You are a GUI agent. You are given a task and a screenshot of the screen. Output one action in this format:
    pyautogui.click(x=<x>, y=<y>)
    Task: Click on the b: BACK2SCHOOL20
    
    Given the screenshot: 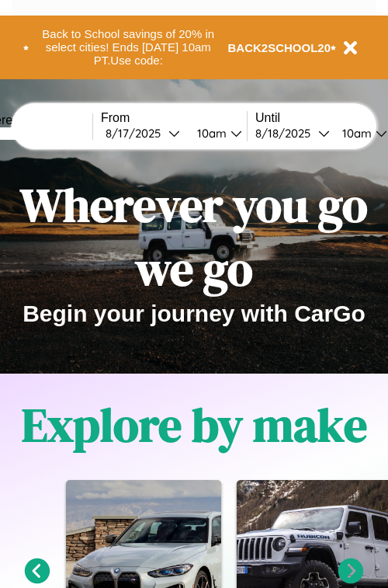 What is the action you would take?
    pyautogui.click(x=279, y=47)
    